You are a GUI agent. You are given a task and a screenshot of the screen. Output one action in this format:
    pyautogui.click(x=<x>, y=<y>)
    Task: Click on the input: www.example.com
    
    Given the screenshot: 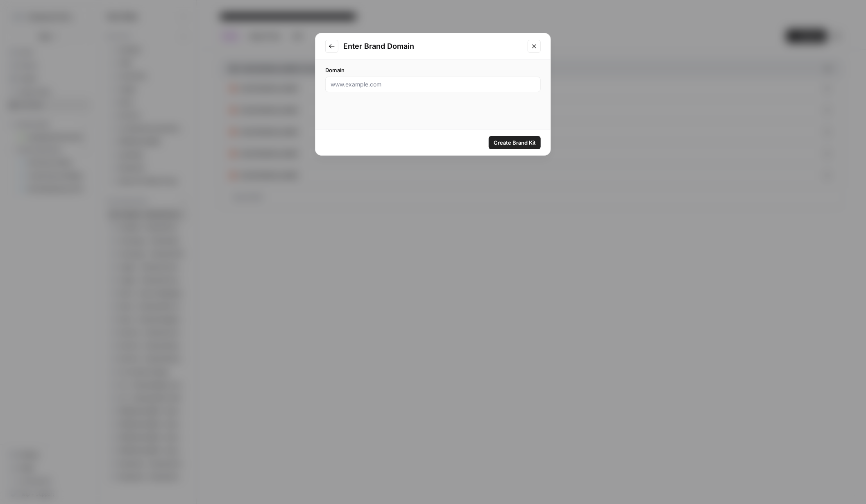 What is the action you would take?
    pyautogui.click(x=433, y=84)
    